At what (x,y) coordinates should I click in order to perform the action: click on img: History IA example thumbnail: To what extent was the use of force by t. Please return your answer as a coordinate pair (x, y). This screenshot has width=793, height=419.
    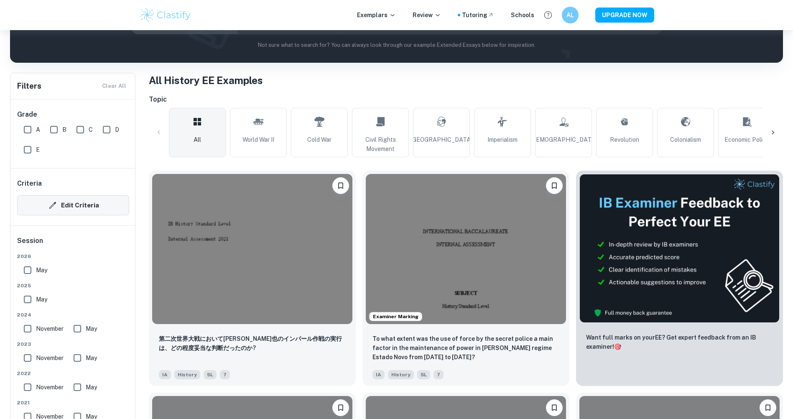
    Looking at the image, I should click on (466, 249).